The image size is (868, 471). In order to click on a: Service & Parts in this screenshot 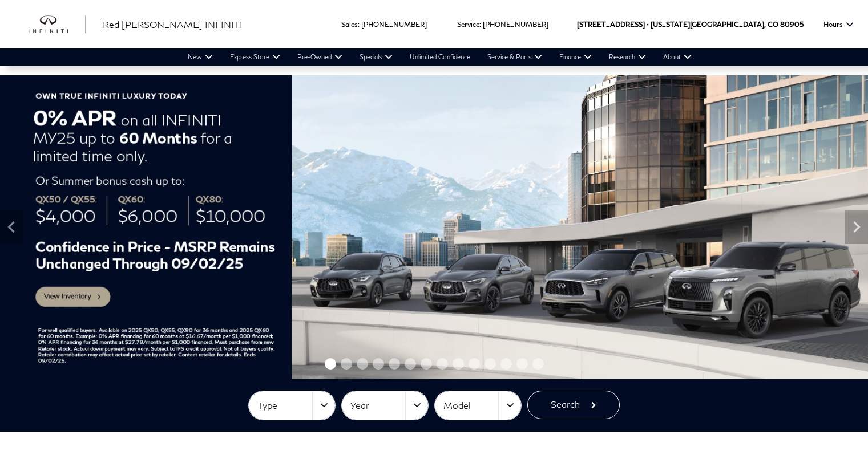, I will do `click(515, 57)`.